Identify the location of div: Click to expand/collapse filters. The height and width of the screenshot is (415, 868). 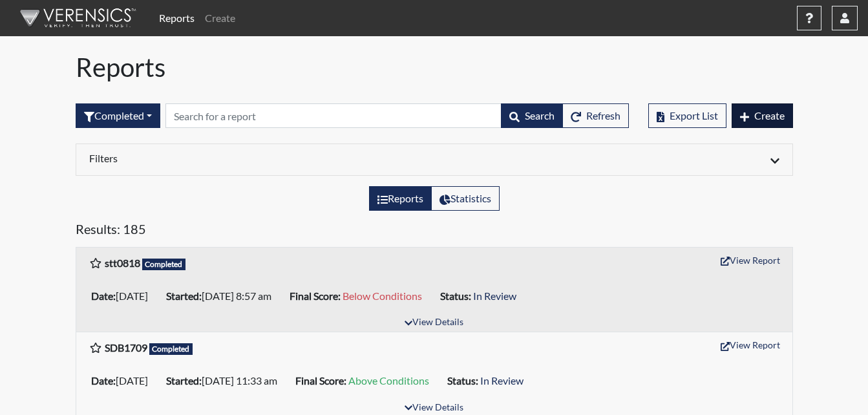
(434, 160).